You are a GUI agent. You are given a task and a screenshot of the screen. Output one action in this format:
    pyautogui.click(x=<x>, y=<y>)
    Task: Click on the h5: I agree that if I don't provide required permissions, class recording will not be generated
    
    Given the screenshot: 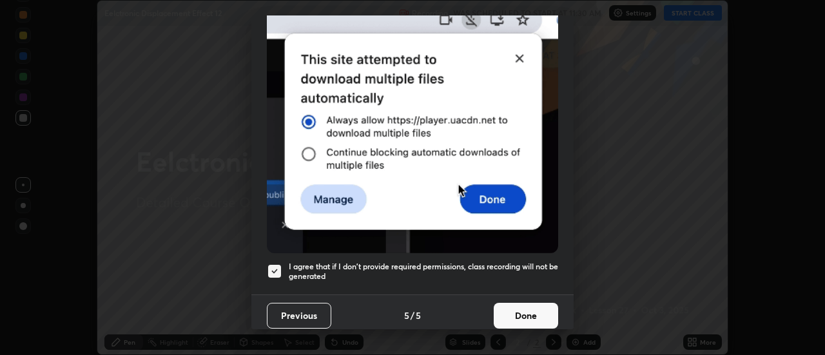 What is the action you would take?
    pyautogui.click(x=424, y=272)
    